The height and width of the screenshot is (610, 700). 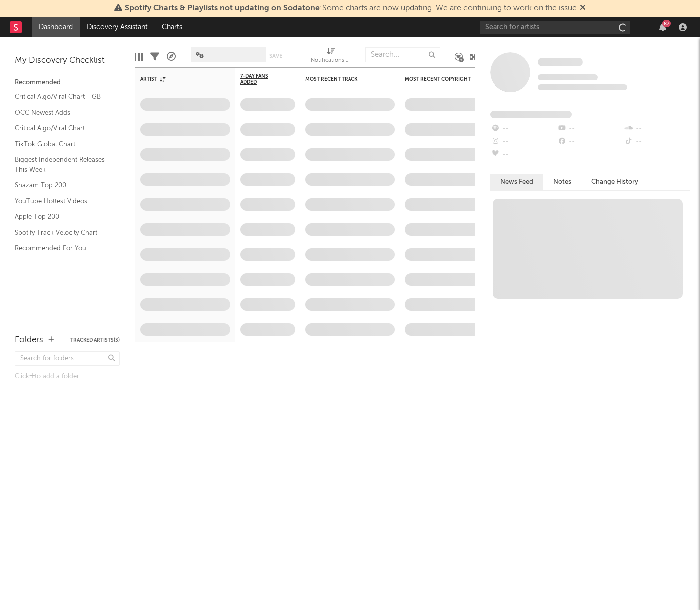 What do you see at coordinates (172, 28) in the screenshot?
I see `a: Charts` at bounding box center [172, 28].